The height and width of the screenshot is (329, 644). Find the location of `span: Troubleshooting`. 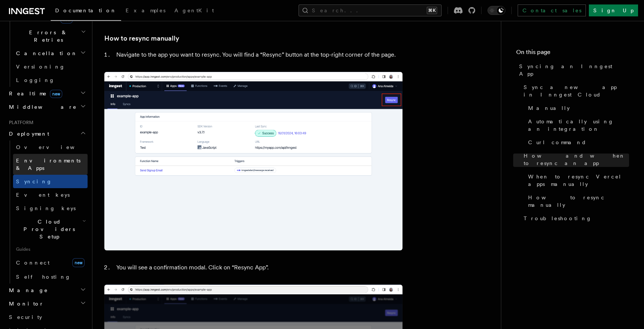

span: Troubleshooting is located at coordinates (558, 218).